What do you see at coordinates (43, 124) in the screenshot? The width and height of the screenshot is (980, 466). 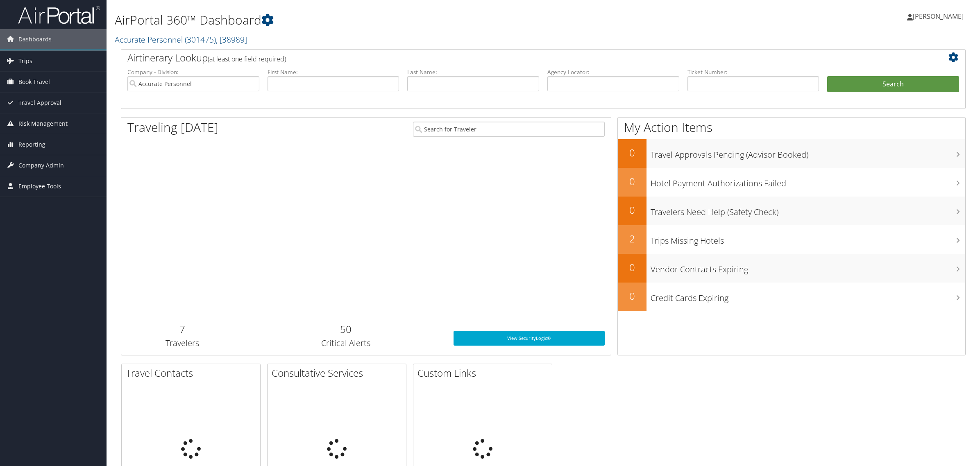 I see `span: Risk Management` at bounding box center [43, 124].